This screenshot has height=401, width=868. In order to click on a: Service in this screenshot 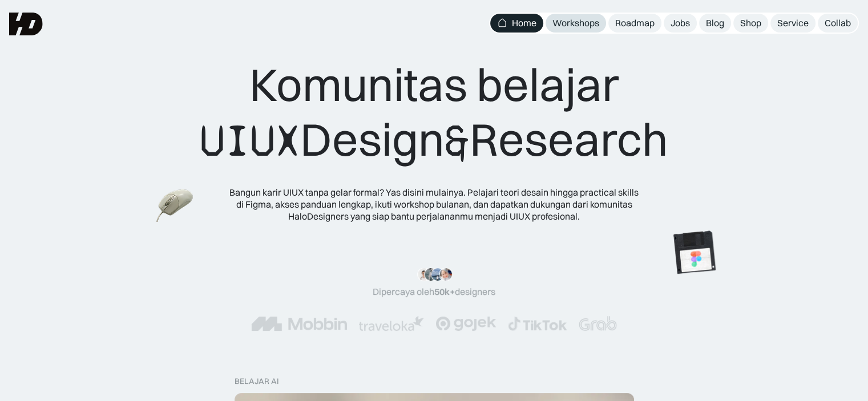, I will do `click(792, 23)`.